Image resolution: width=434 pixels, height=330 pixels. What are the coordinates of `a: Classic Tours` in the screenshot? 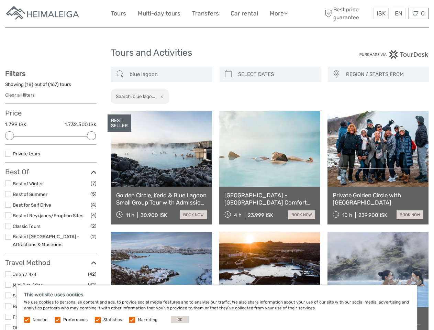 It's located at (26, 226).